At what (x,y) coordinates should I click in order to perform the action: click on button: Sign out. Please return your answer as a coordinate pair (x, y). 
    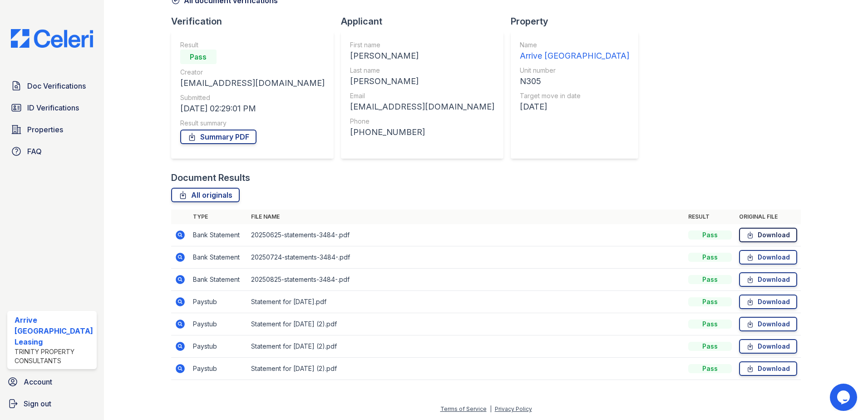
    Looking at the image, I should click on (52, 403).